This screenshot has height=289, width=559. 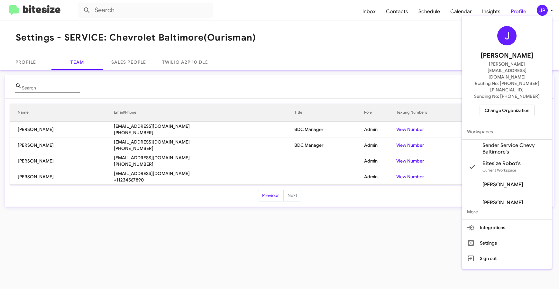 What do you see at coordinates (507, 227) in the screenshot?
I see `button: Integrations` at bounding box center [507, 227].